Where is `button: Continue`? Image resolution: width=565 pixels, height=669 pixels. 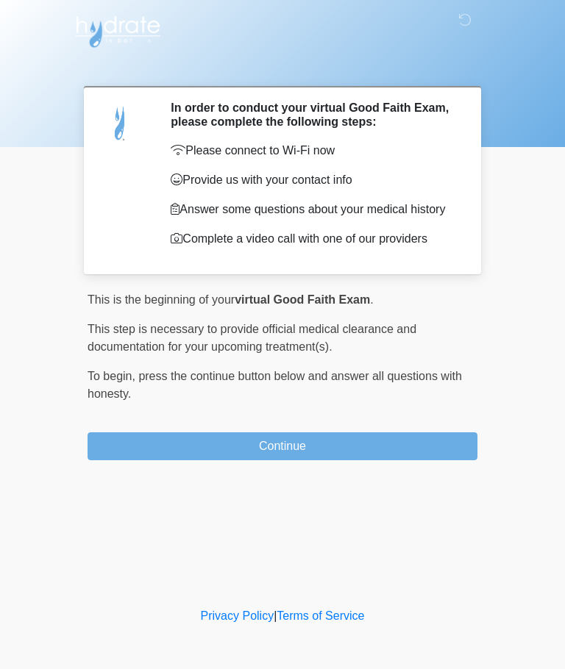 button: Continue is located at coordinates (282, 446).